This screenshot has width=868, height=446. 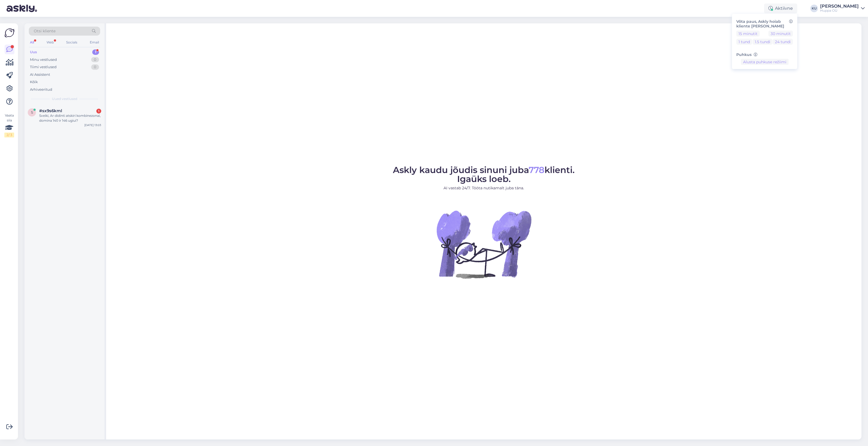 What do you see at coordinates (64, 99) in the screenshot?
I see `span: Uued vestlused` at bounding box center [64, 99].